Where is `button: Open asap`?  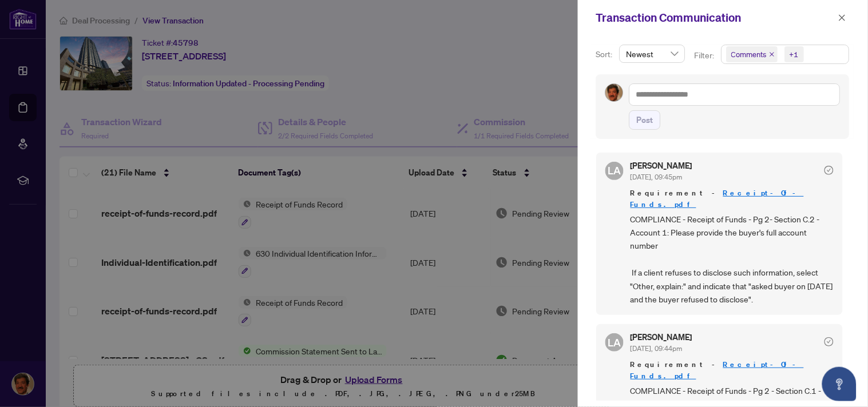
button: Open asap is located at coordinates (840, 384).